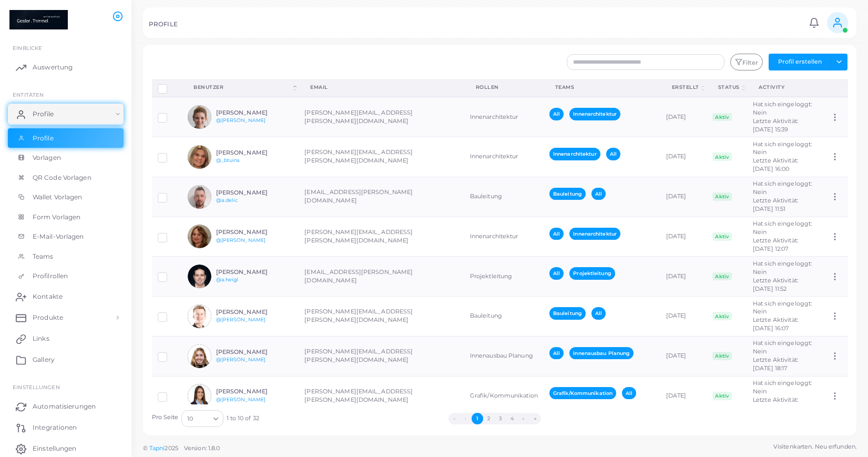 The image size is (868, 457). What do you see at coordinates (27, 48) in the screenshot?
I see `span: EINBLICKE` at bounding box center [27, 48].